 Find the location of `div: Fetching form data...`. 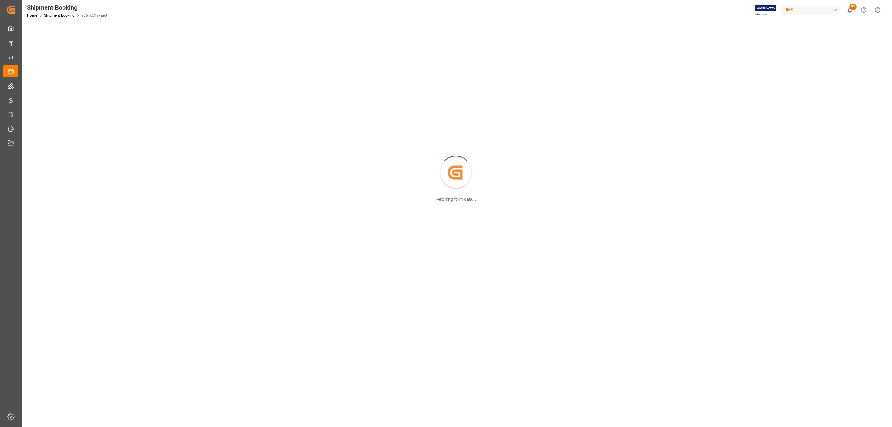

div: Fetching form data... is located at coordinates (456, 199).